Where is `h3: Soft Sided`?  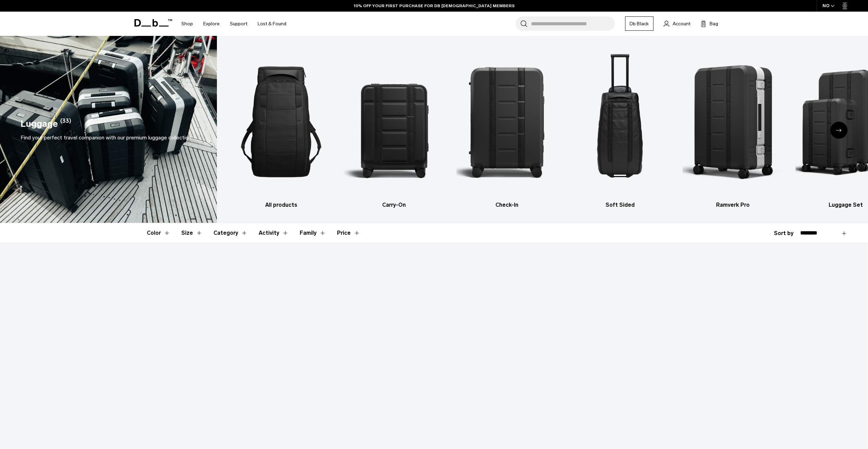
h3: Soft Sided is located at coordinates (620, 205).